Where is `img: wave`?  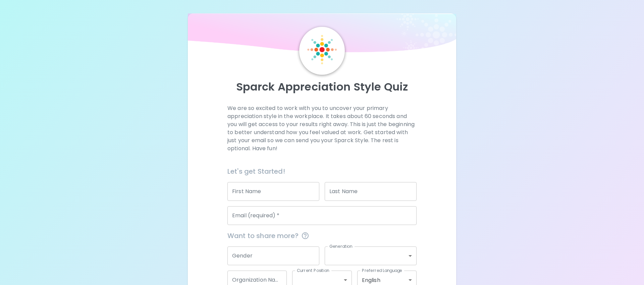
img: wave is located at coordinates (322, 35).